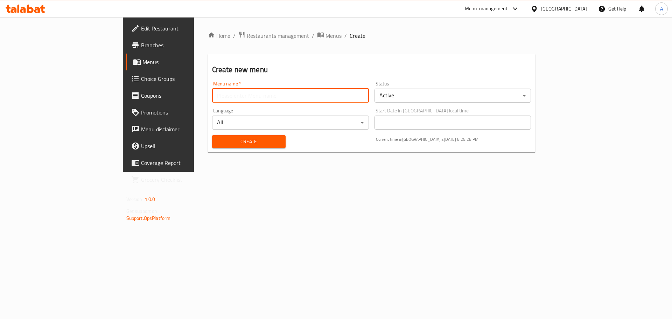  What do you see at coordinates (486, 9) in the screenshot?
I see `div: Menu-management` at bounding box center [486, 9].